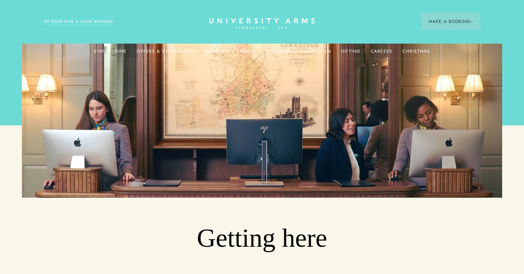 The image size is (524, 274). What do you see at coordinates (121, 54) in the screenshot?
I see `a: Dine` at bounding box center [121, 54].